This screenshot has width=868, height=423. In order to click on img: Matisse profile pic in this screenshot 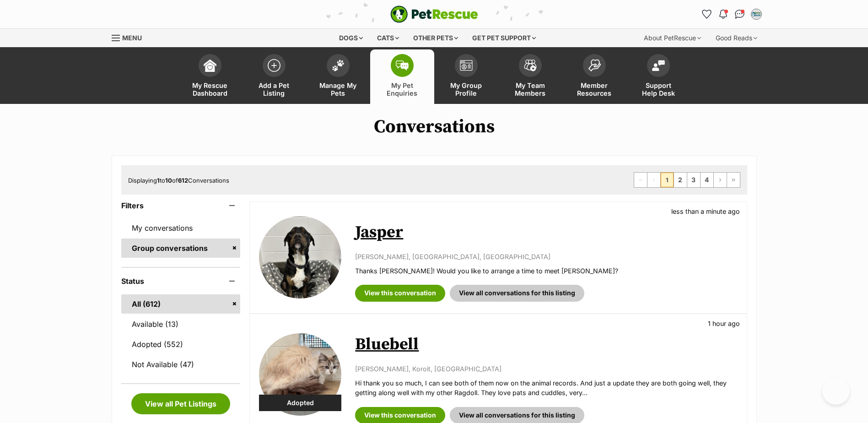, I will do `click(757, 14)`.